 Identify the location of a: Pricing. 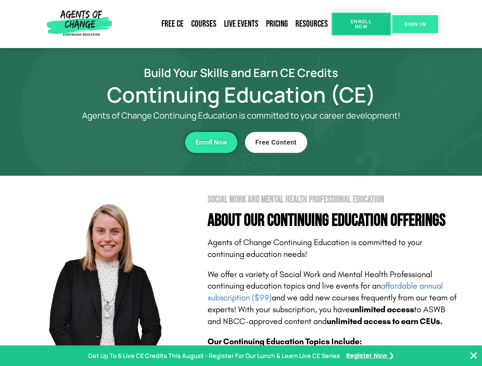
(277, 24).